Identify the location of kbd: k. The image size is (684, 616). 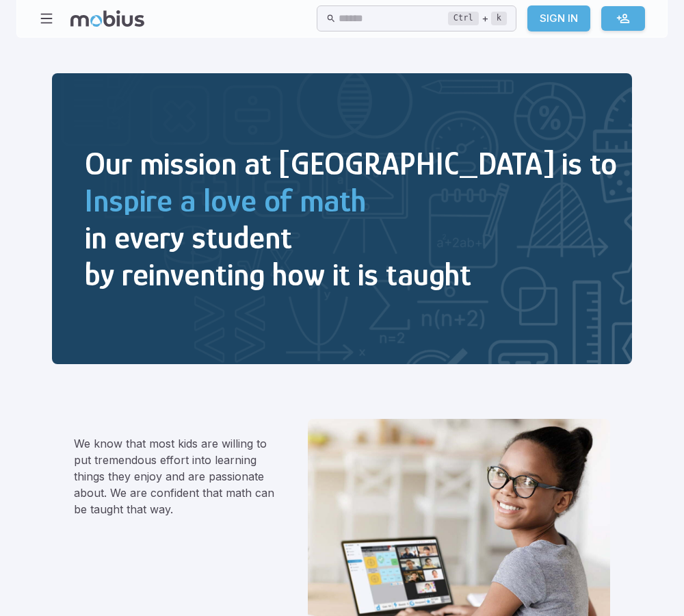
(499, 18).